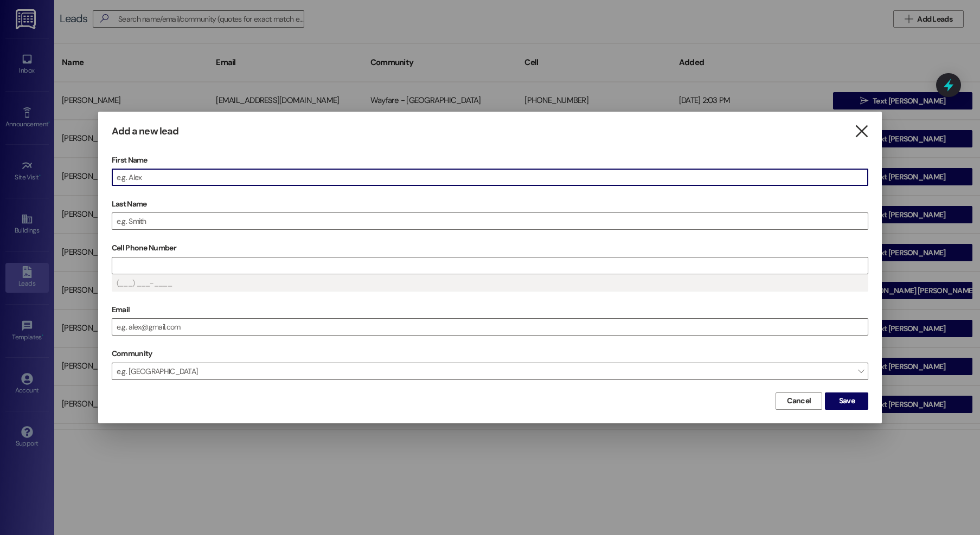 Image resolution: width=980 pixels, height=535 pixels. I want to click on label: Last Name, so click(490, 204).